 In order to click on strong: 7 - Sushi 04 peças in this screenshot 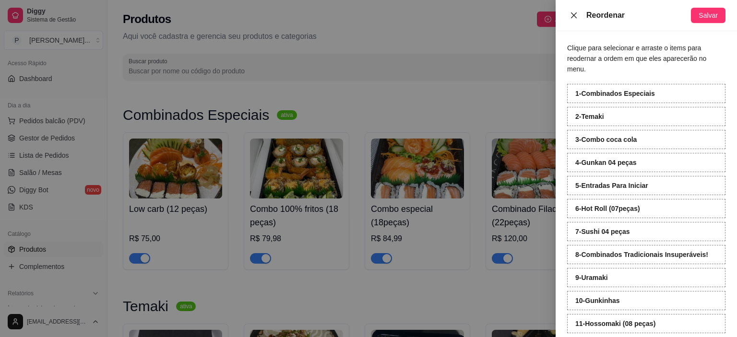, I will do `click(603, 232)`.